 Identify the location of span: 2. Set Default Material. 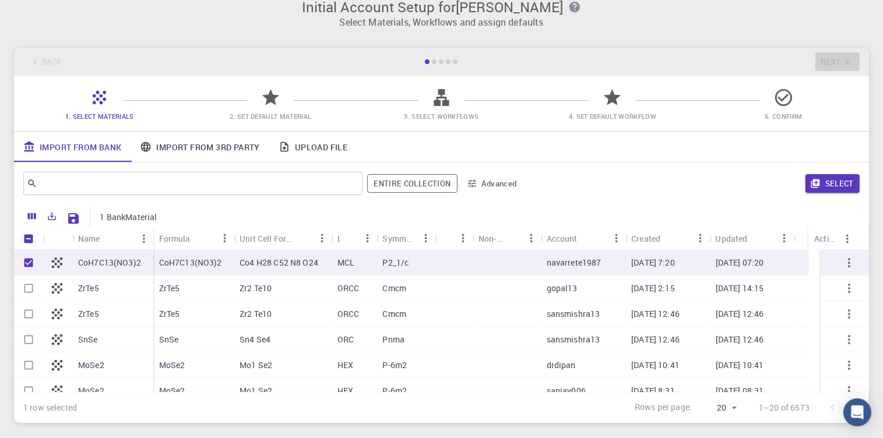
(270, 116).